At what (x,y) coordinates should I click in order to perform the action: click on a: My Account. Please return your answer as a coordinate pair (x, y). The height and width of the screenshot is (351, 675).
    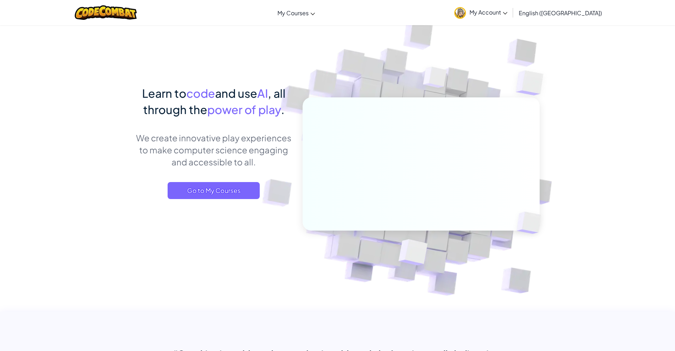
    Looking at the image, I should click on (481, 12).